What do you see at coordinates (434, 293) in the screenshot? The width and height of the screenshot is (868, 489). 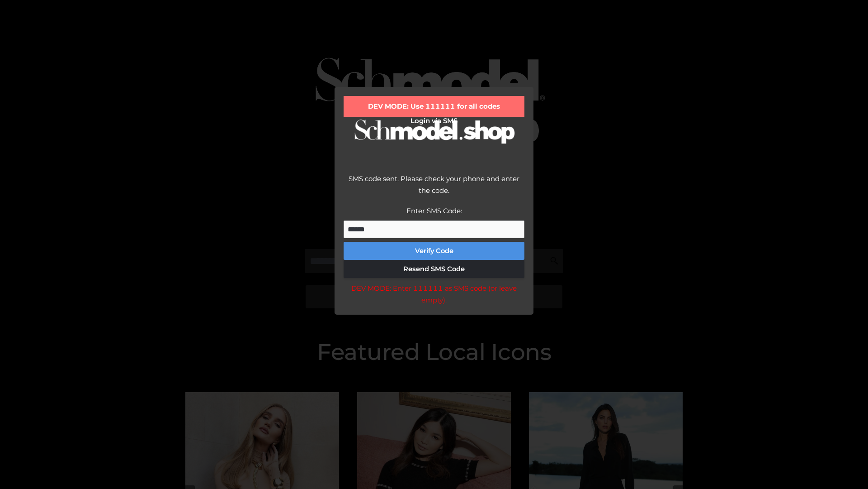 I see `div: DEV MODE: Enter 111111 as SMS code (or leave empty).` at bounding box center [434, 293].